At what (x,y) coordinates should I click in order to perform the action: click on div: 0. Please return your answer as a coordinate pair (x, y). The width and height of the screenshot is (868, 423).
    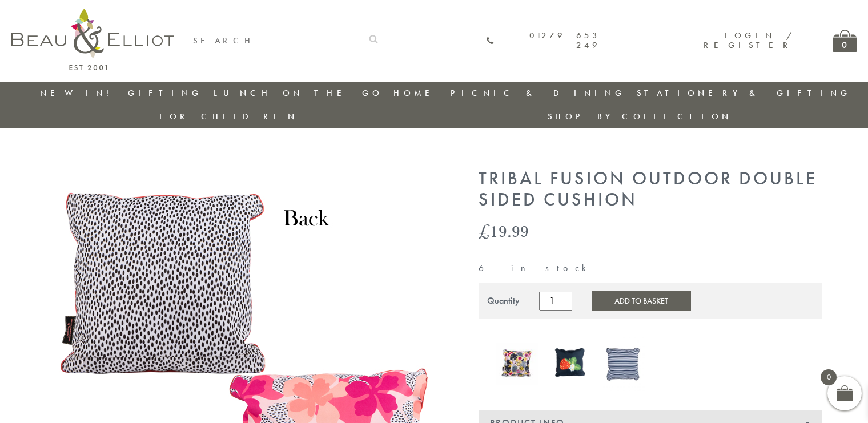
    Looking at the image, I should click on (844, 41).